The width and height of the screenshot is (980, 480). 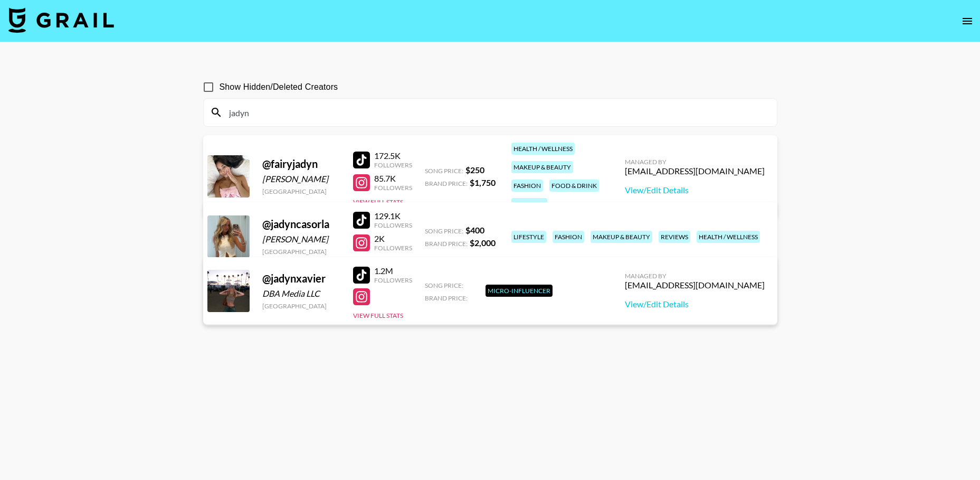 What do you see at coordinates (497, 113) in the screenshot?
I see `input: Search by User Name` at bounding box center [497, 113].